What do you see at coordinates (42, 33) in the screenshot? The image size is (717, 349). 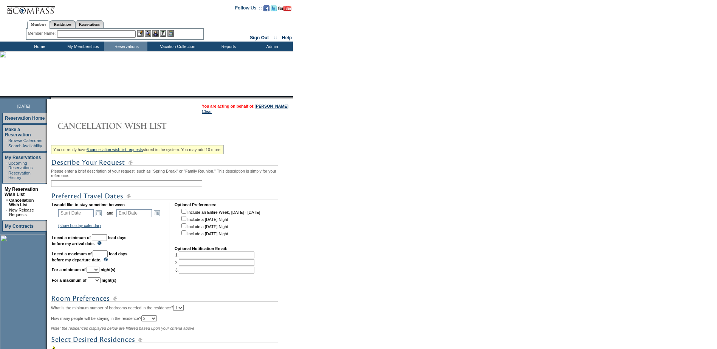 I see `div: Member Name:` at bounding box center [42, 33].